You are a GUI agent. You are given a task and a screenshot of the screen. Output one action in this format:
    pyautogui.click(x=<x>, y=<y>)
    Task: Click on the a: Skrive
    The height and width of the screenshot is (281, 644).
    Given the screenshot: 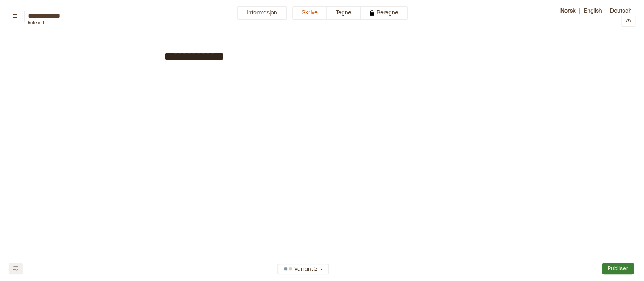 What is the action you would take?
    pyautogui.click(x=310, y=16)
    